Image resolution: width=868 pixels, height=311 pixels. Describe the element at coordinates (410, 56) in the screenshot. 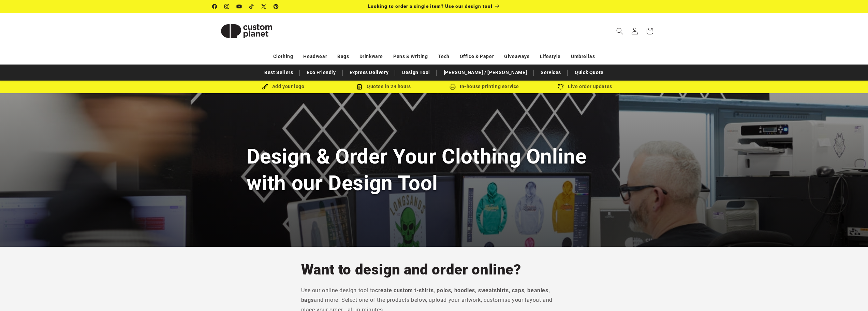

I see `a: Pens & Writing` at that location.